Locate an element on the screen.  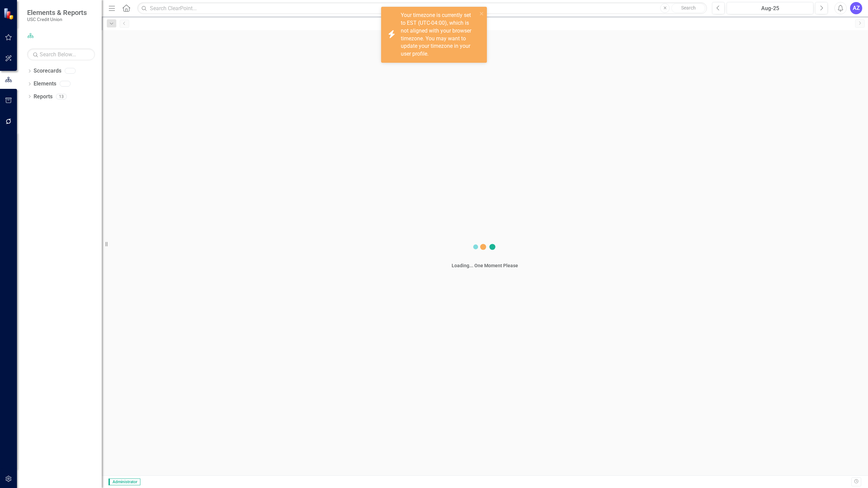
span: Administrator is located at coordinates (125, 482).